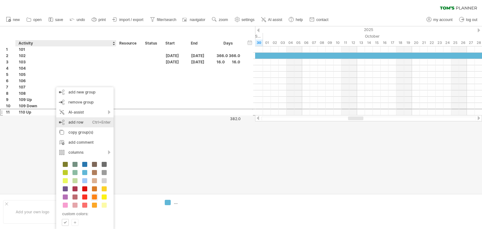  I want to click on div: 106, so click(66, 81).